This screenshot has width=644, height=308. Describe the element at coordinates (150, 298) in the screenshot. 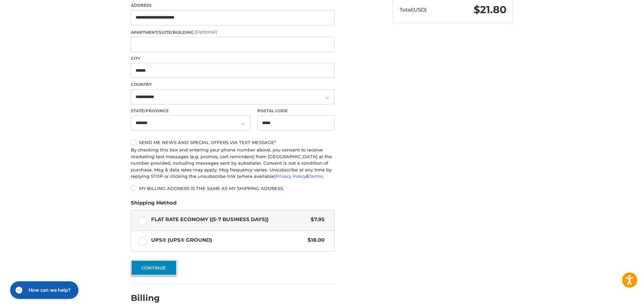

I see `h2: Billing` at that location.